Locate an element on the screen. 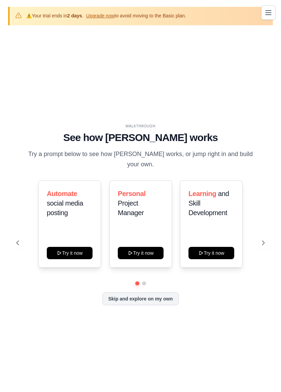 This screenshot has height=392, width=281. span: Automate is located at coordinates (62, 194).